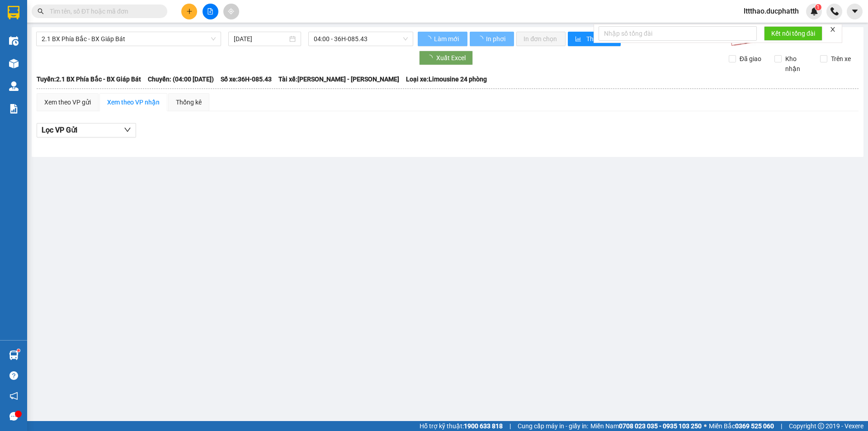 This screenshot has width=868, height=431. What do you see at coordinates (231, 11) in the screenshot?
I see `span: aim` at bounding box center [231, 11].